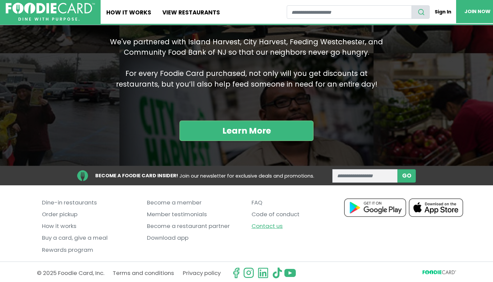  I want to click on strong: BECOME A FOODIE CARD INSIDER!, so click(136, 175).